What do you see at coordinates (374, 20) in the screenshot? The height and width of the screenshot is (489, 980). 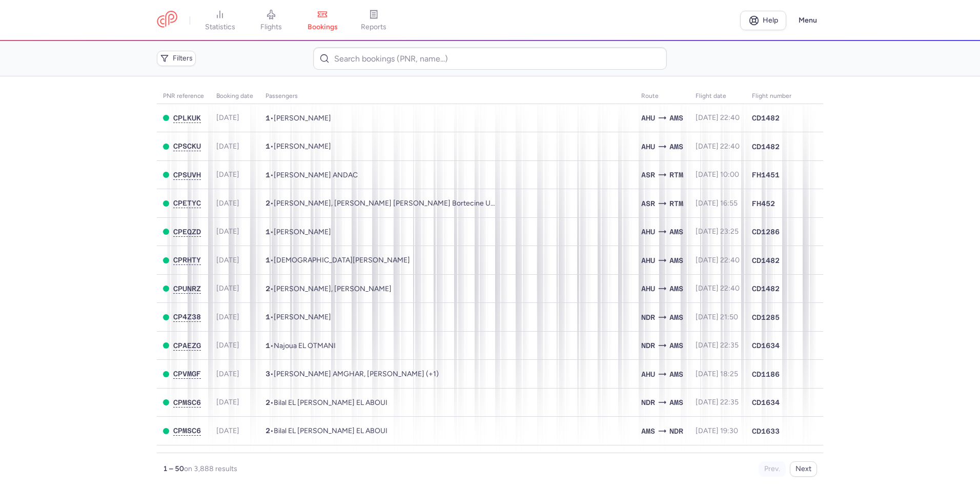 I see `a: reports` at bounding box center [374, 20].